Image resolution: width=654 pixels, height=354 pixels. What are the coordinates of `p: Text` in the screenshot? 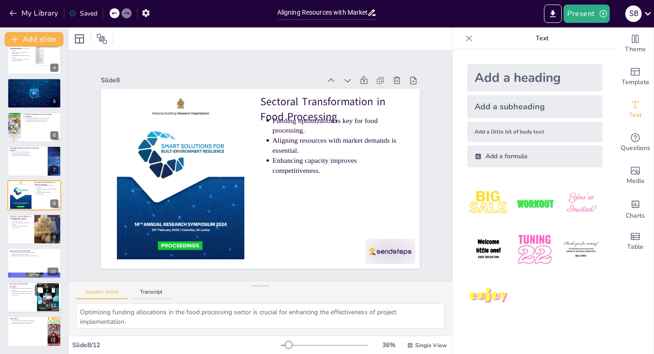 It's located at (542, 38).